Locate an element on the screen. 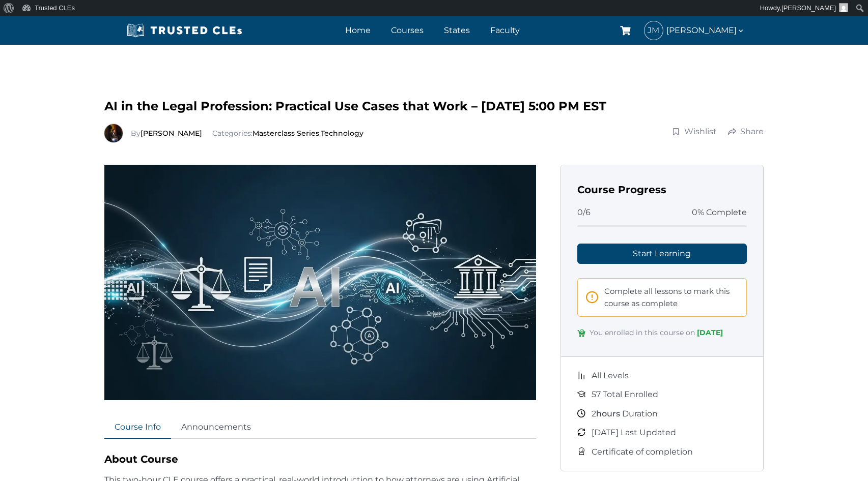 This screenshot has height=481, width=868. a: Faculty is located at coordinates (505, 30).